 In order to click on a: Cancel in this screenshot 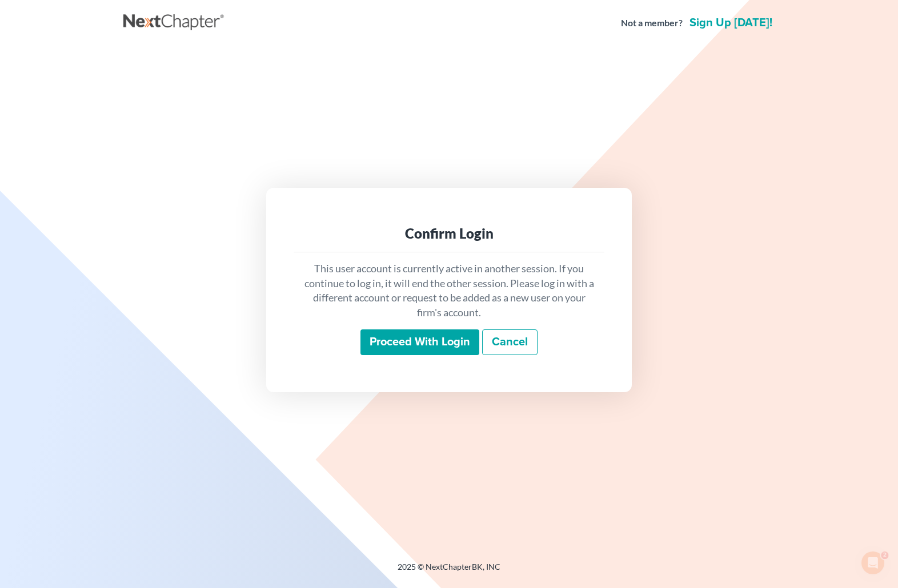, I will do `click(510, 343)`.